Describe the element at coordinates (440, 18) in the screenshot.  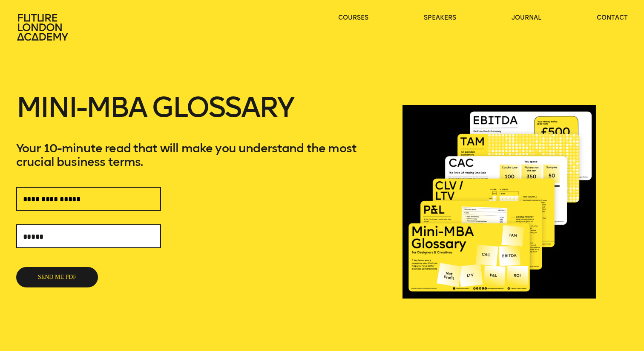
I see `a: speakers` at that location.